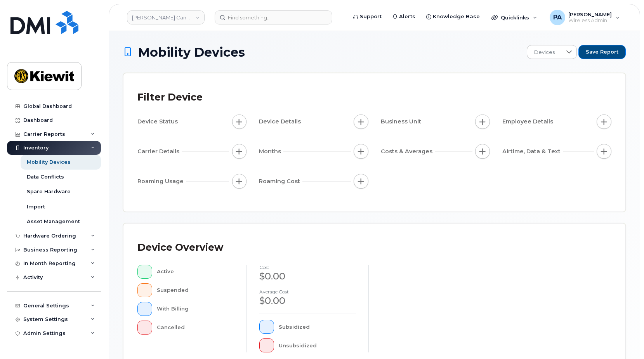 The image size is (644, 359). Describe the element at coordinates (544, 53) in the screenshot. I see `span: Devices` at that location.